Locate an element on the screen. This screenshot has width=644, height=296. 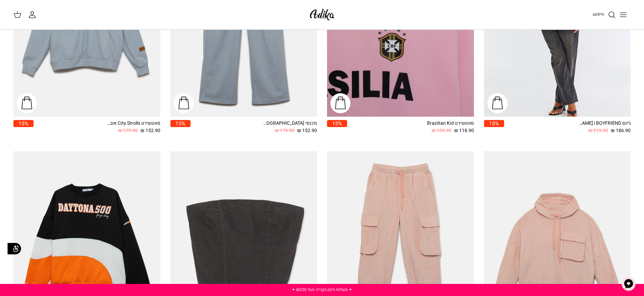
span: חיפוש is located at coordinates (599, 14).